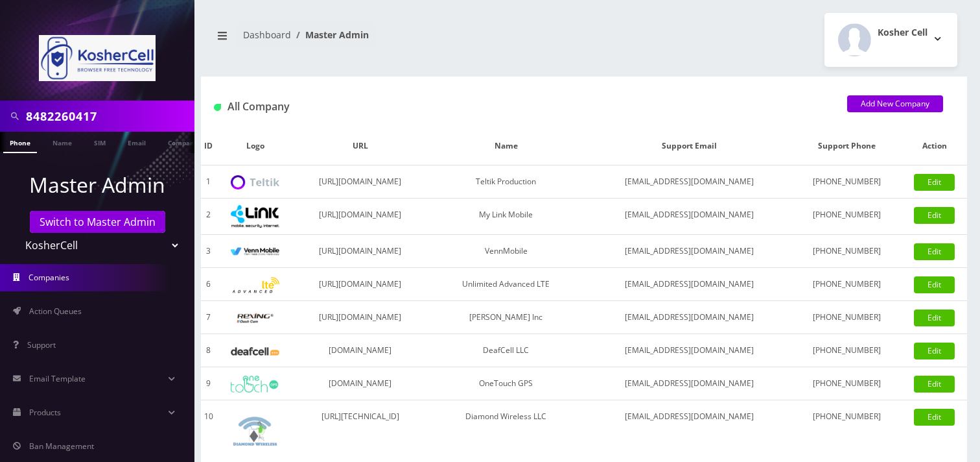 Image resolution: width=980 pixels, height=462 pixels. I want to click on th: URL, so click(360, 146).